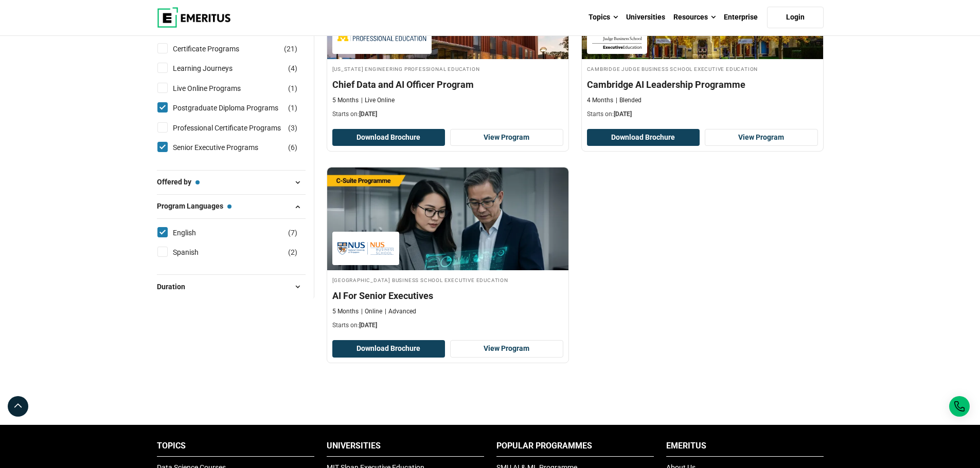  What do you see at coordinates (194, 233) in the screenshot?
I see `a: English` at bounding box center [194, 233].